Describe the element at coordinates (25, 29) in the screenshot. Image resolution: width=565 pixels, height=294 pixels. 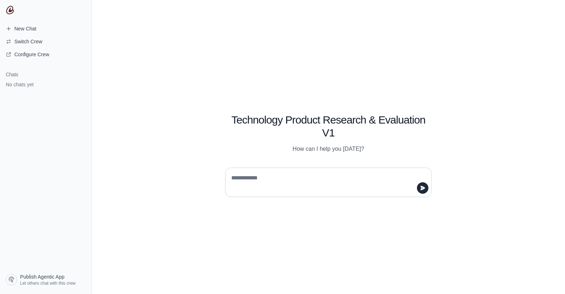
I see `span: New Chat` at that location.